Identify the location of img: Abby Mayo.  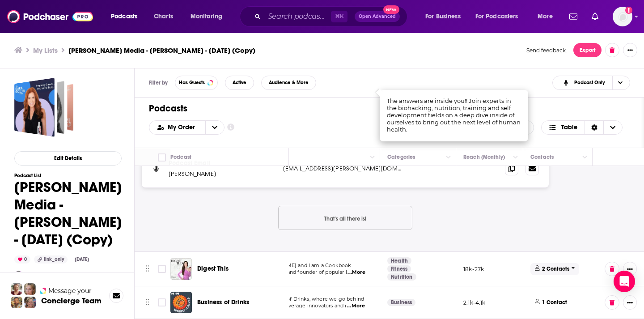
(19, 275).